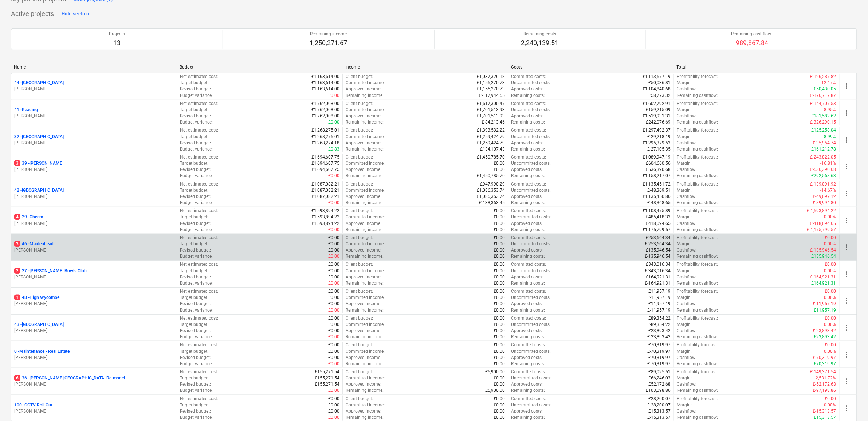 The image size is (868, 421). Describe the element at coordinates (363, 169) in the screenshot. I see `p: Approved income :` at that location.